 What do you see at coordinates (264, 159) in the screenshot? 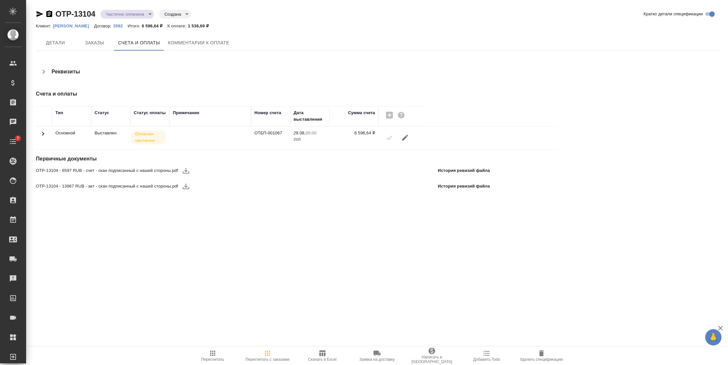
I see `h4: Первичные документы` at bounding box center [264, 159].